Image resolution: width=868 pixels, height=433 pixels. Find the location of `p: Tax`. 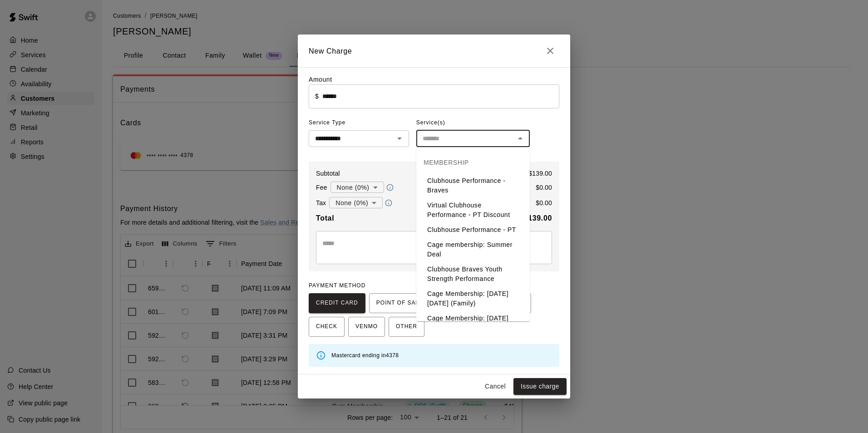

p: Tax is located at coordinates (321, 203).